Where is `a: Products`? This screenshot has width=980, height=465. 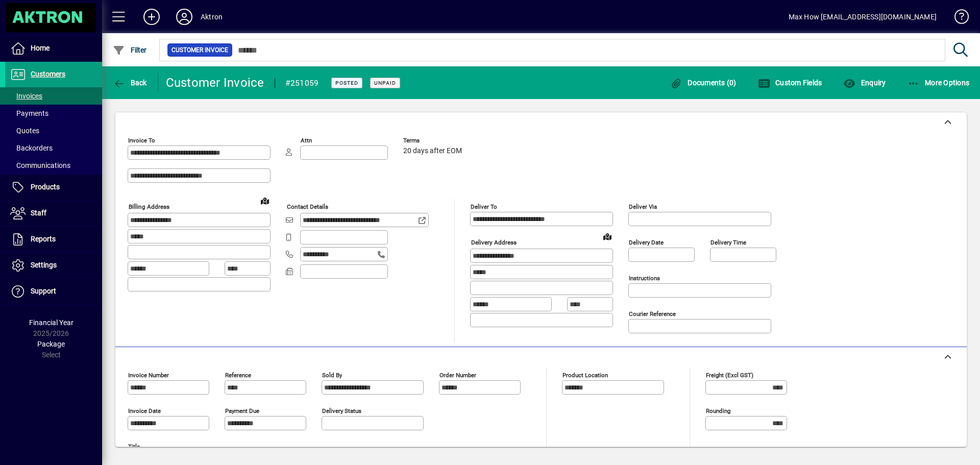 a: Products is located at coordinates (53, 188).